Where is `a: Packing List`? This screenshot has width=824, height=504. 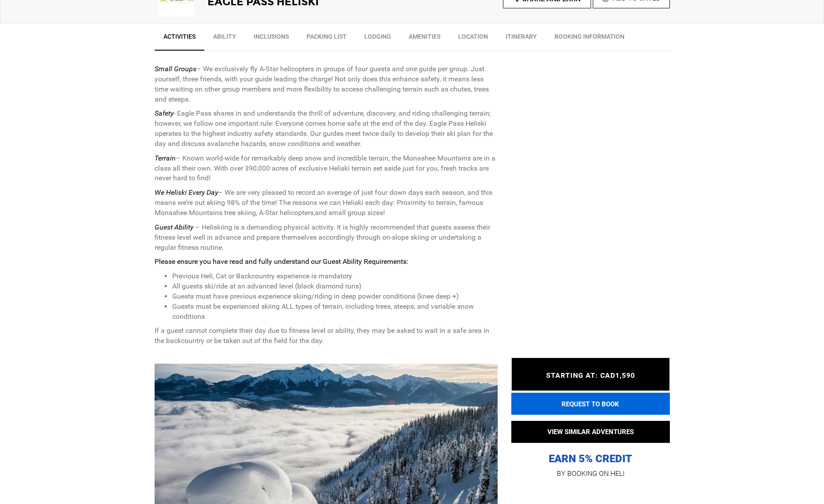
a: Packing List is located at coordinates (326, 39).